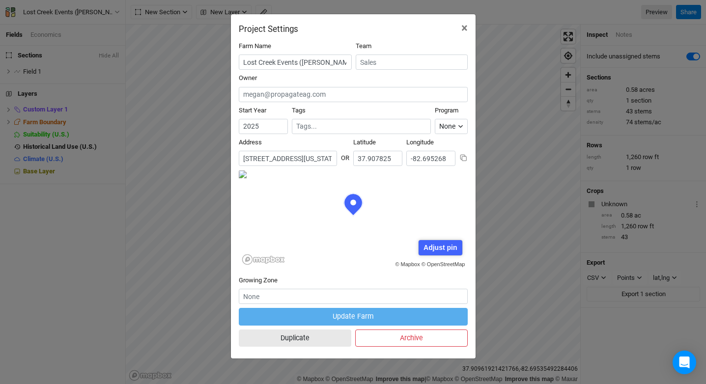 The width and height of the screenshot is (706, 384). I want to click on input: Start Year, so click(263, 126).